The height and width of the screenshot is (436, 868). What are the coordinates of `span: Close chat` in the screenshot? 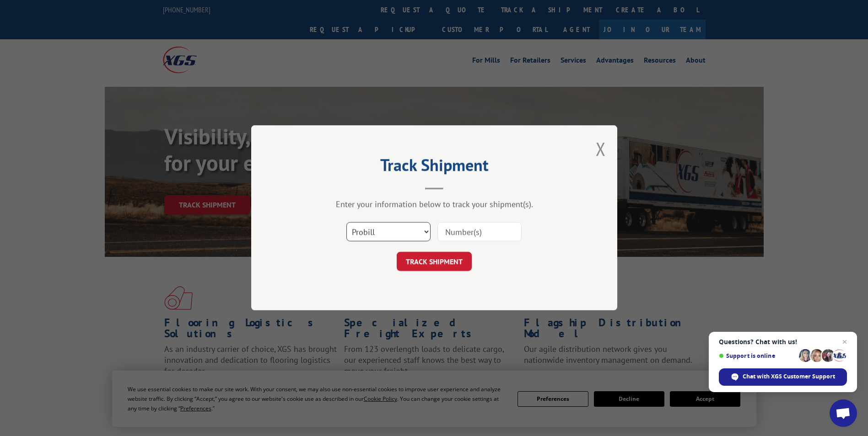 It's located at (844, 341).